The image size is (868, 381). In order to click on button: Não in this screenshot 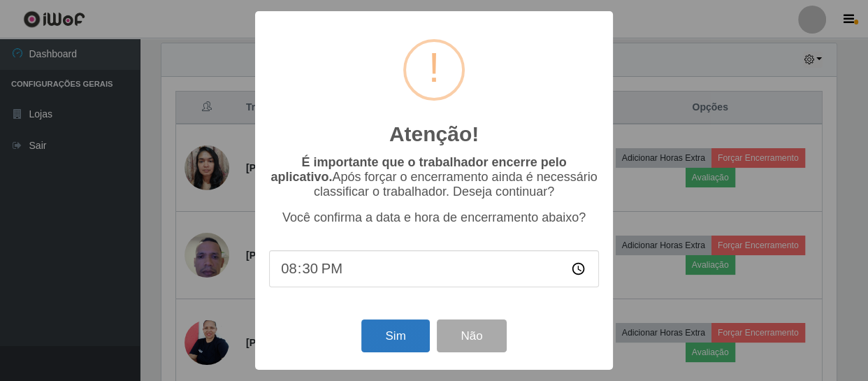, I will do `click(471, 336)`.